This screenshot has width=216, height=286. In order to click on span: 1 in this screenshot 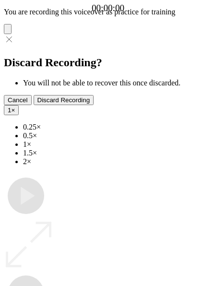, I will do `click(9, 110)`.